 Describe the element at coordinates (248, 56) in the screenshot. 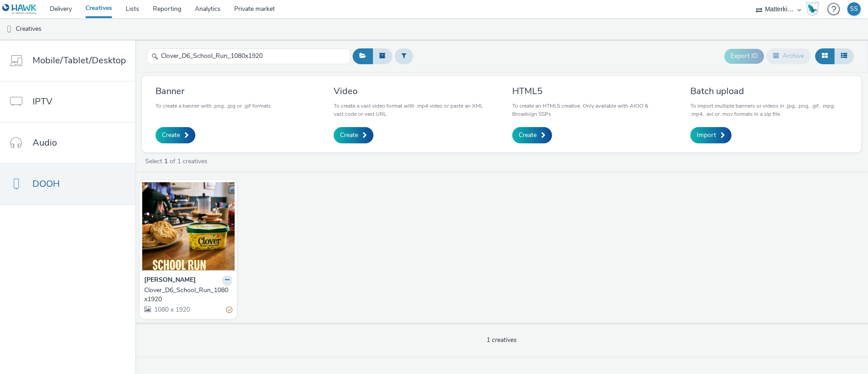

I see `input: Search...` at that location.